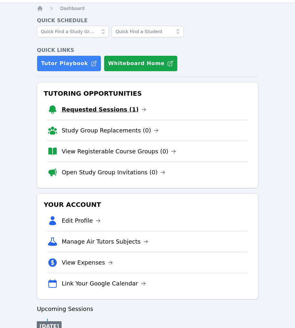 This screenshot has width=295, height=328. What do you see at coordinates (72, 8) in the screenshot?
I see `span: Dashboard` at bounding box center [72, 8].